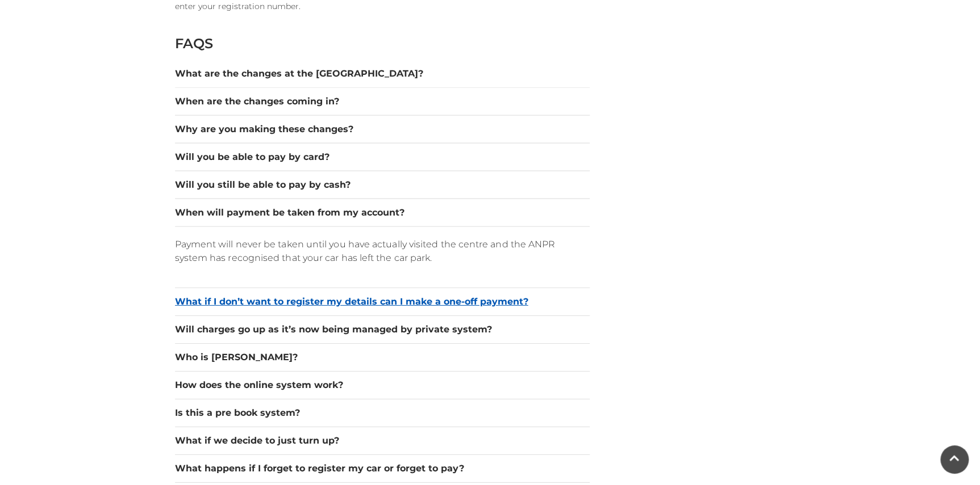 Image resolution: width=980 pixels, height=485 pixels. What do you see at coordinates (382, 441) in the screenshot?
I see `button: What if we decide to just turn up?` at bounding box center [382, 441].